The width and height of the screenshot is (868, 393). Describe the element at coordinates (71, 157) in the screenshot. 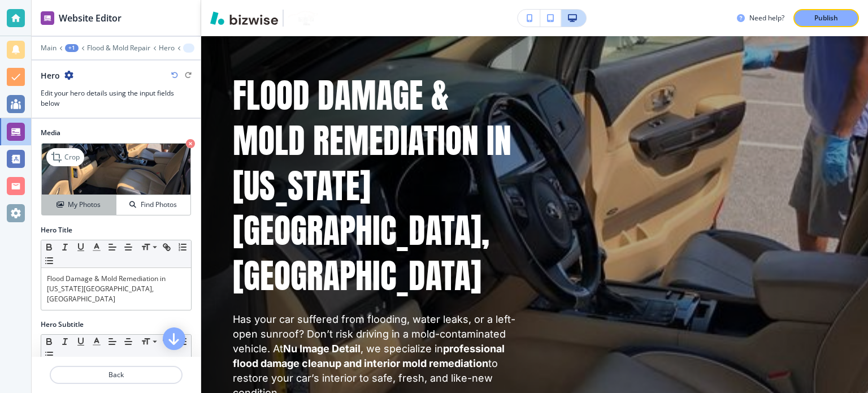

I see `p: Crop` at that location.